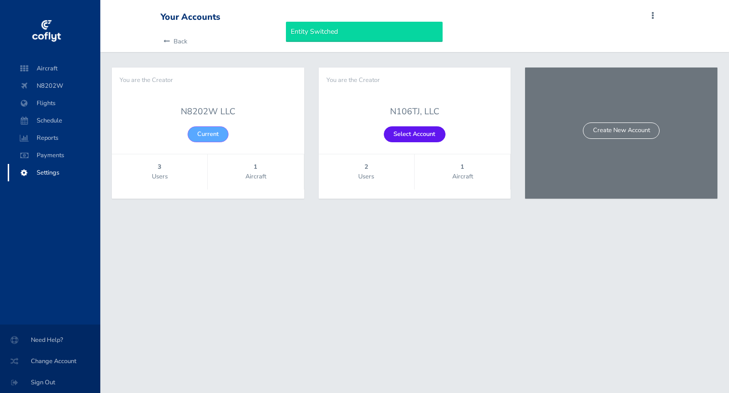 Image resolution: width=729 pixels, height=393 pixels. I want to click on a: N106TJ, LLC, so click(415, 111).